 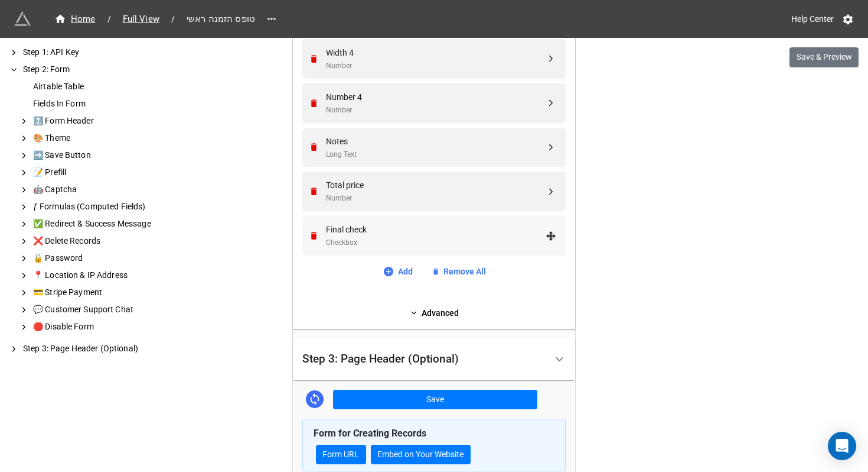 What do you see at coordinates (104, 52) in the screenshot?
I see `div: Step 1: API Key` at bounding box center [104, 52].